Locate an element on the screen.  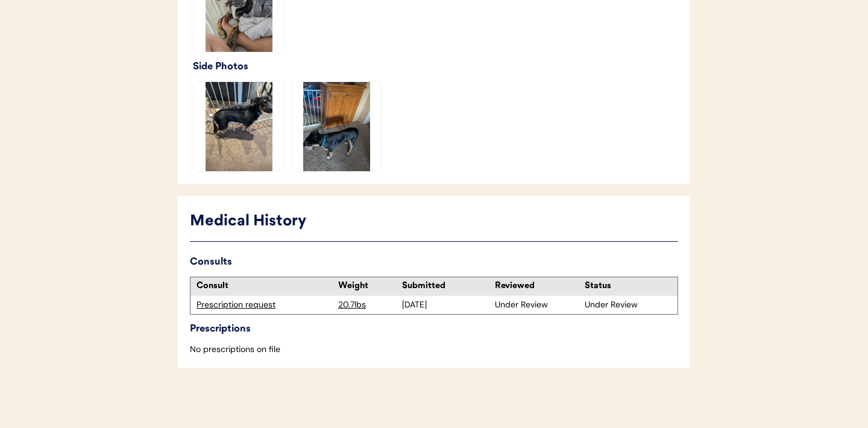
div: Status is located at coordinates (628, 286).